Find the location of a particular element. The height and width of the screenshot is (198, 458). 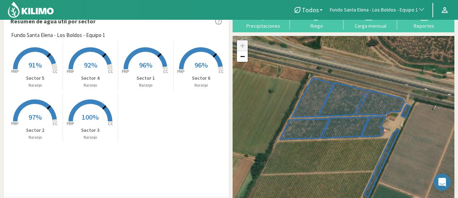

p: Sector 4 is located at coordinates (90, 78).